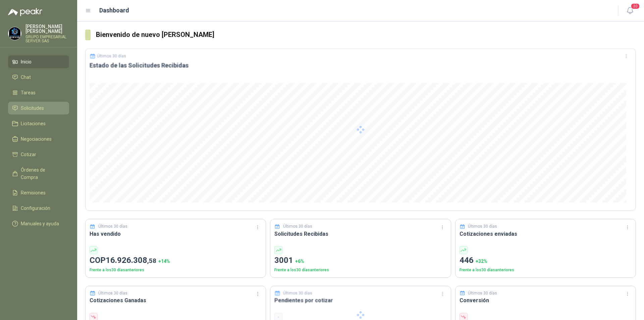 The height and width of the screenshot is (320, 644). What do you see at coordinates (38, 123) in the screenshot?
I see `a: Licitaciones` at bounding box center [38, 123].